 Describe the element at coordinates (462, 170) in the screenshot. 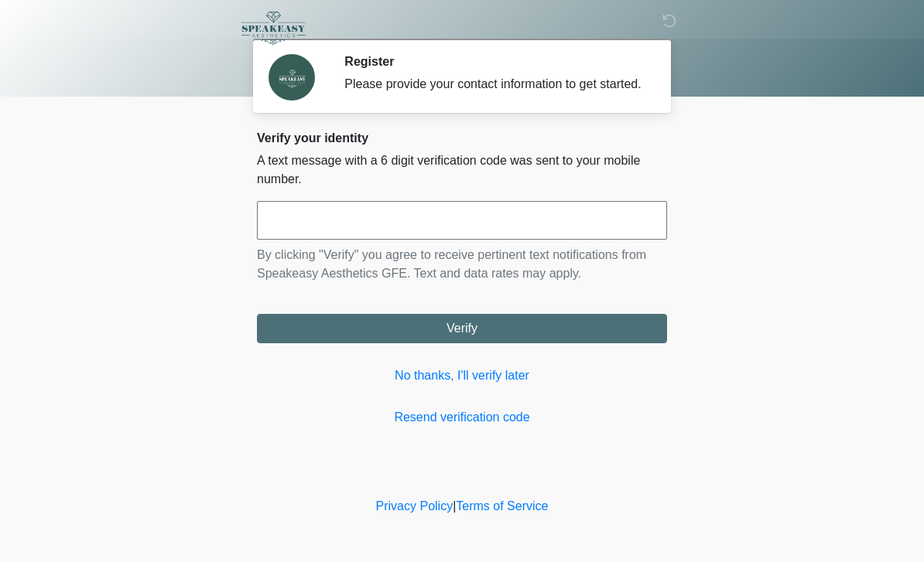

I see `p: A text message with a 6 digit verification code was sent to your mobile number.` at that location.